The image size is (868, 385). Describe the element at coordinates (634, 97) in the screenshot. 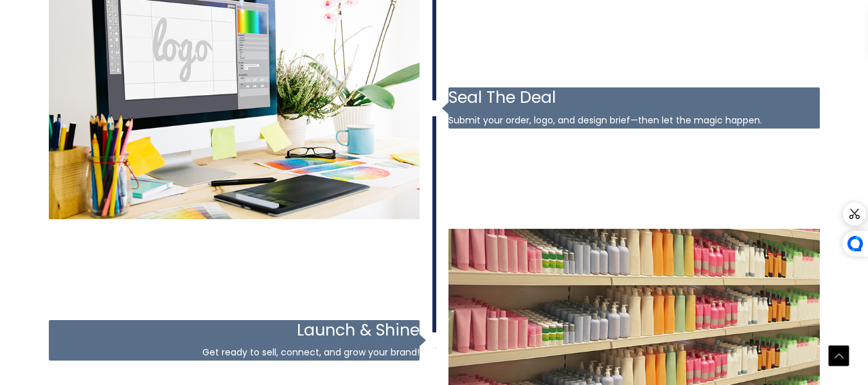

I see `h3: Seal The Deal` at that location.